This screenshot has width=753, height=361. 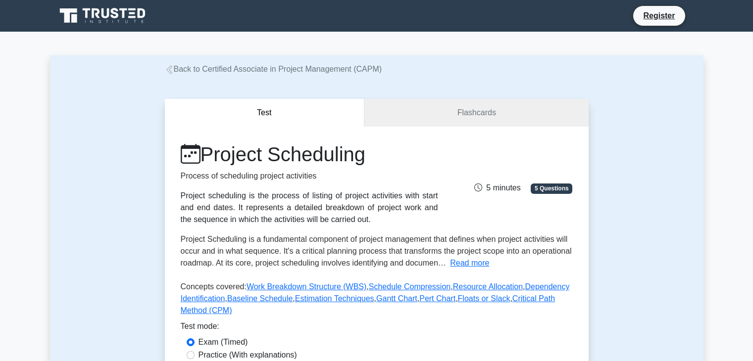 I want to click on span: 5 minutes, so click(x=497, y=188).